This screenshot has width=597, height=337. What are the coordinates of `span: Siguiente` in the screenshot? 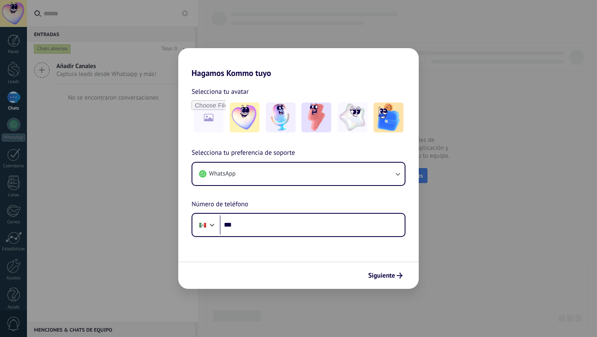 It's located at (381, 275).